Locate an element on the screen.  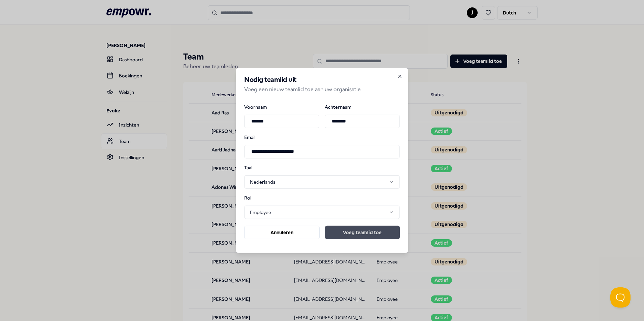
label: Voornaam is located at coordinates (281, 107).